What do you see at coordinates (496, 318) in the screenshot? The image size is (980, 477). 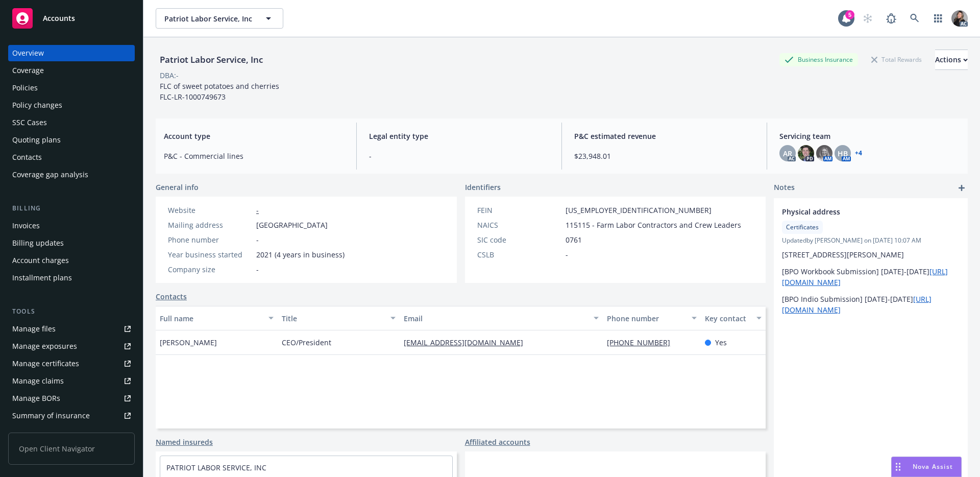 I see `div: Email` at bounding box center [496, 318].